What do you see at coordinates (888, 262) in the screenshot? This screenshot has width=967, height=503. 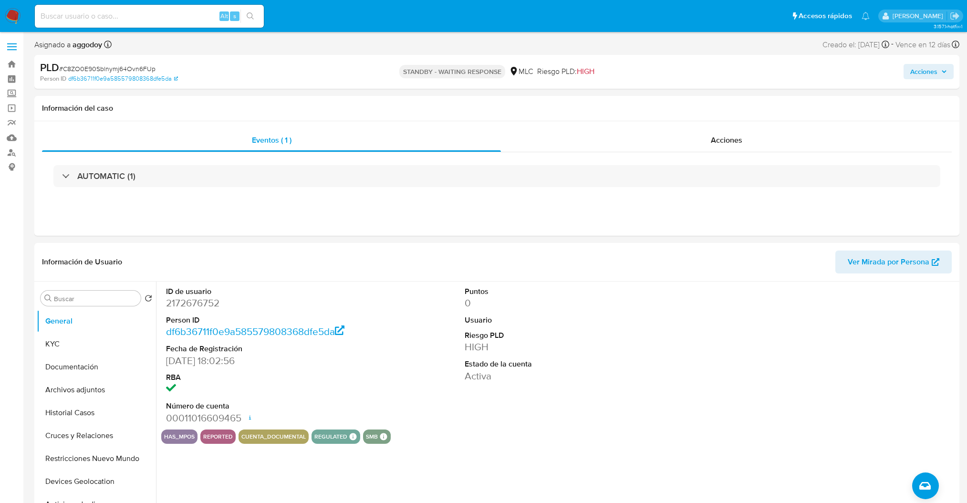 I see `span: Ver Mirada por Persona` at bounding box center [888, 262].